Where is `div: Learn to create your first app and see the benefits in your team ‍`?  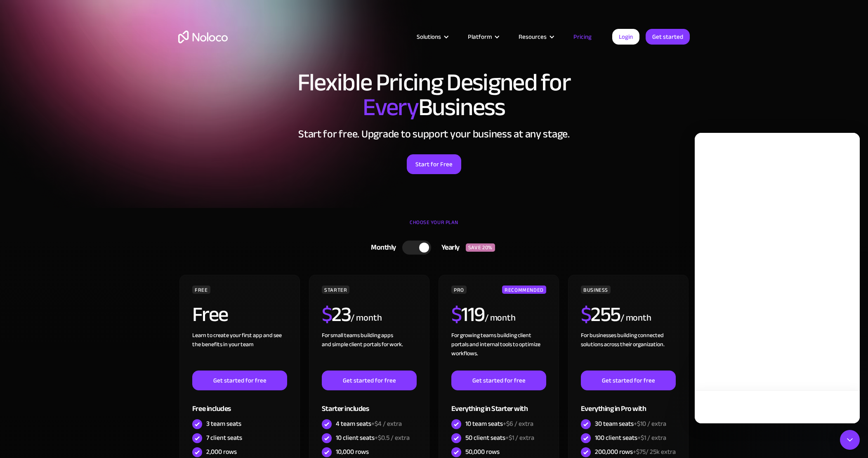
div: Learn to create your first app and see the benefits in your team ‍ is located at coordinates (240, 350).